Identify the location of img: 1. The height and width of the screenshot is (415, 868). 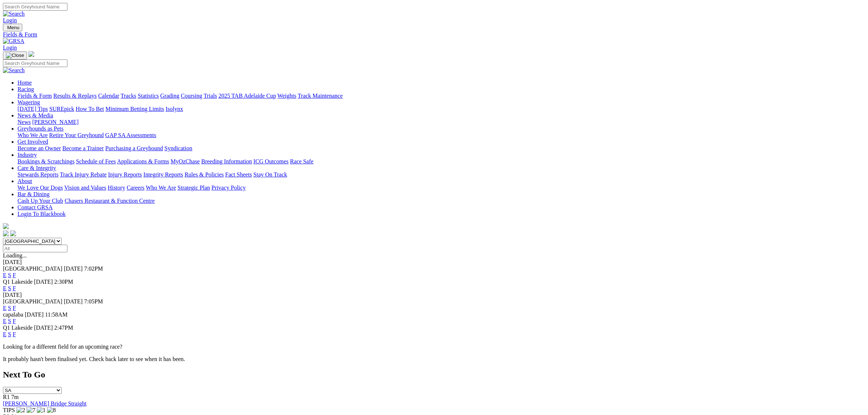
(41, 411).